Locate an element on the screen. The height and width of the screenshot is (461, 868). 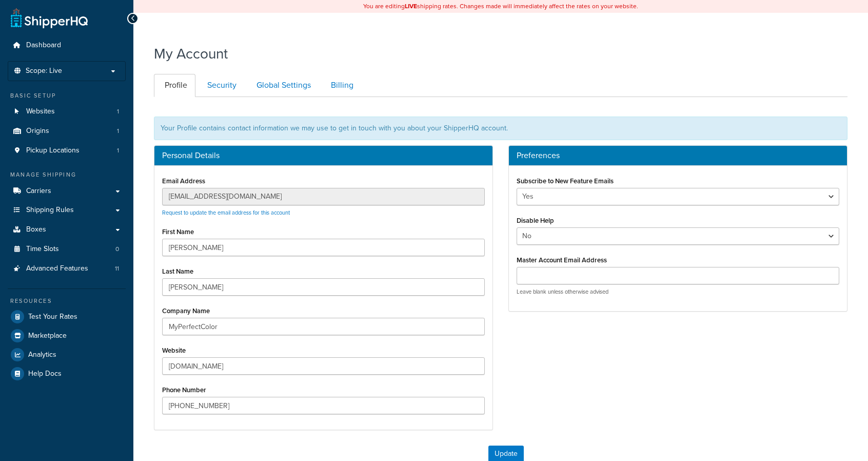
li: Pickup Locations is located at coordinates (66, 151).